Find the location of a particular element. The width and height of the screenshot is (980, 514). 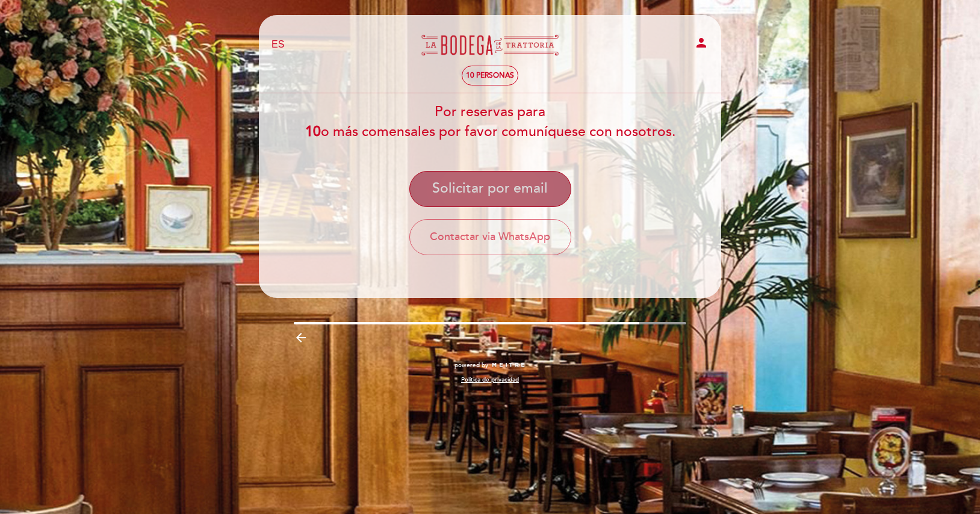

span: 10 personas is located at coordinates (490, 75).